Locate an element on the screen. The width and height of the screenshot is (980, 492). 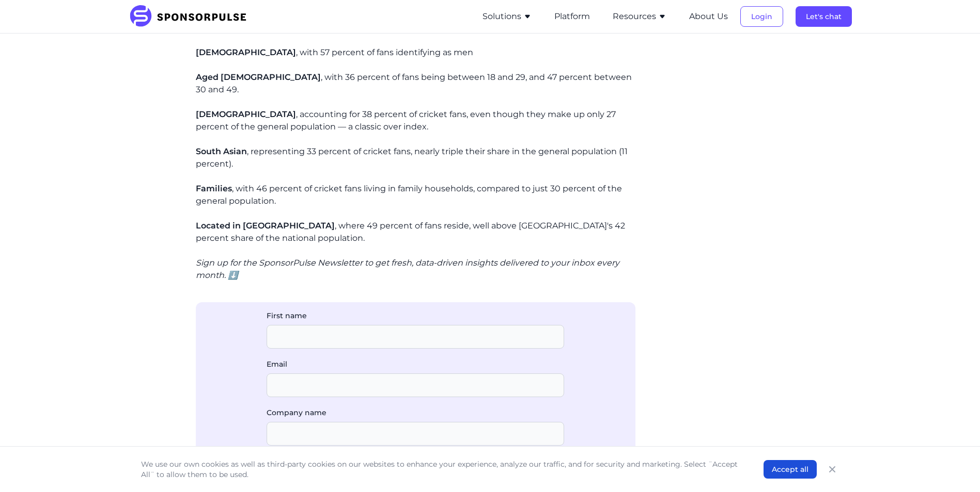
span: South Asian is located at coordinates (221, 151).